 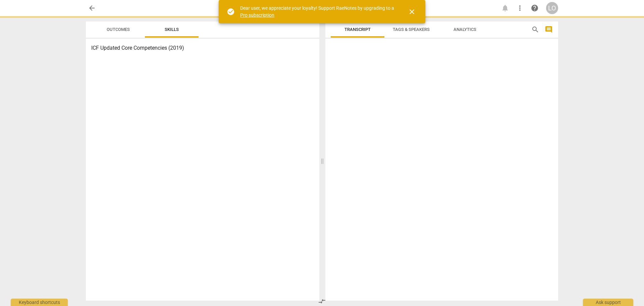 I want to click on button: LO, so click(x=552, y=8).